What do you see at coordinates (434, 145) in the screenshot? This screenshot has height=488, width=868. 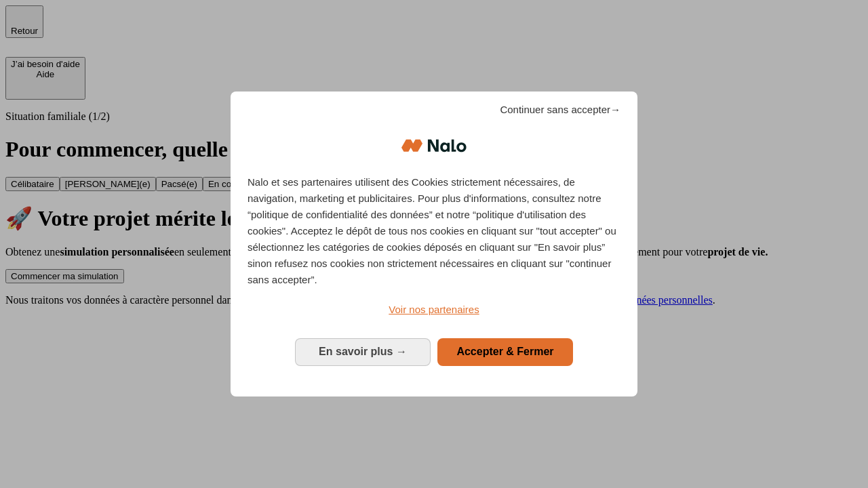 I see `img: Logo` at bounding box center [434, 145].